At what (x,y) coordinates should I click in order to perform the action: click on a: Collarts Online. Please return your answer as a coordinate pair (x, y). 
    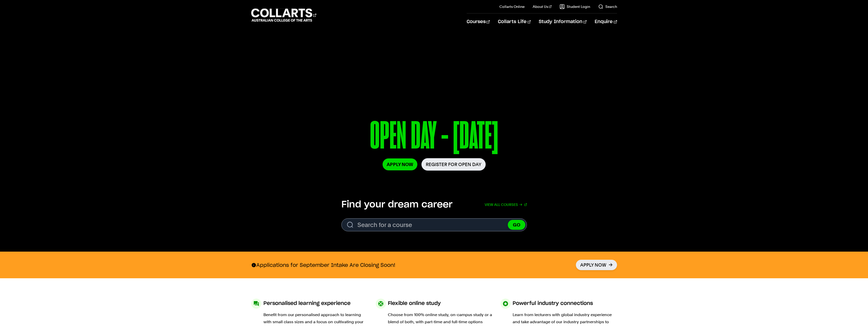
    Looking at the image, I should click on (512, 7).